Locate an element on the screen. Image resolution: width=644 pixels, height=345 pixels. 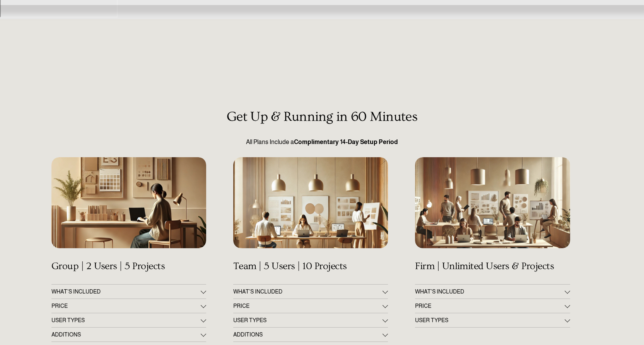
h4: Group | 2 Users | 5 Projects is located at coordinates (129, 266).